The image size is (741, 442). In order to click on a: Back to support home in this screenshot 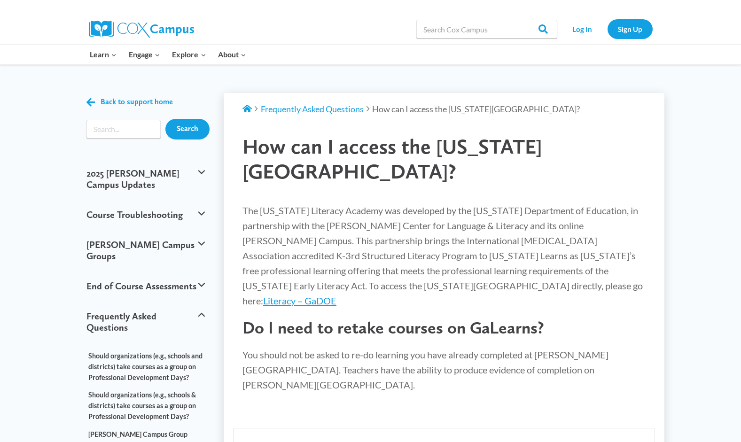, I will do `click(130, 102)`.